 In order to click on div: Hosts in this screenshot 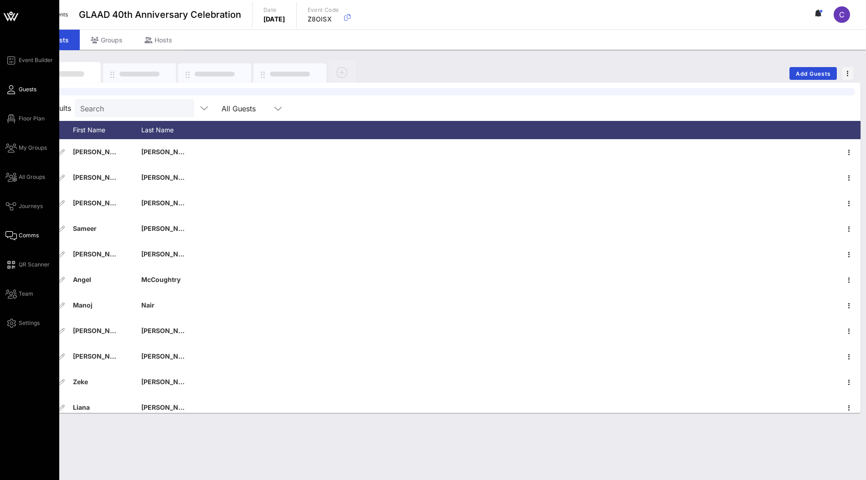, I will do `click(158, 40)`.